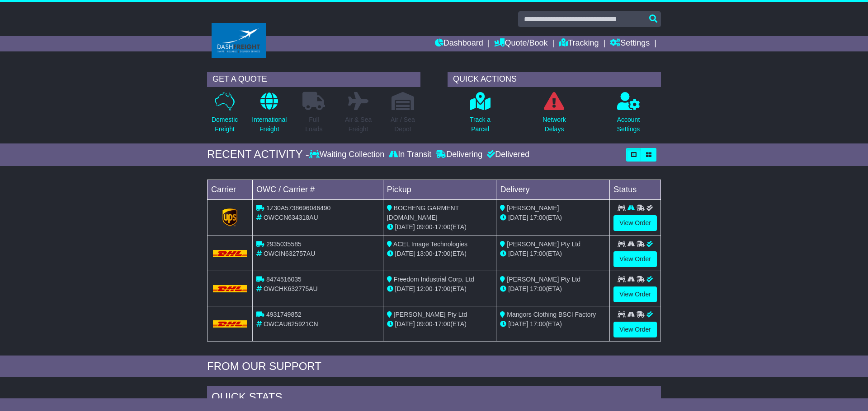  I want to click on a: Track aParcel, so click(479, 115).